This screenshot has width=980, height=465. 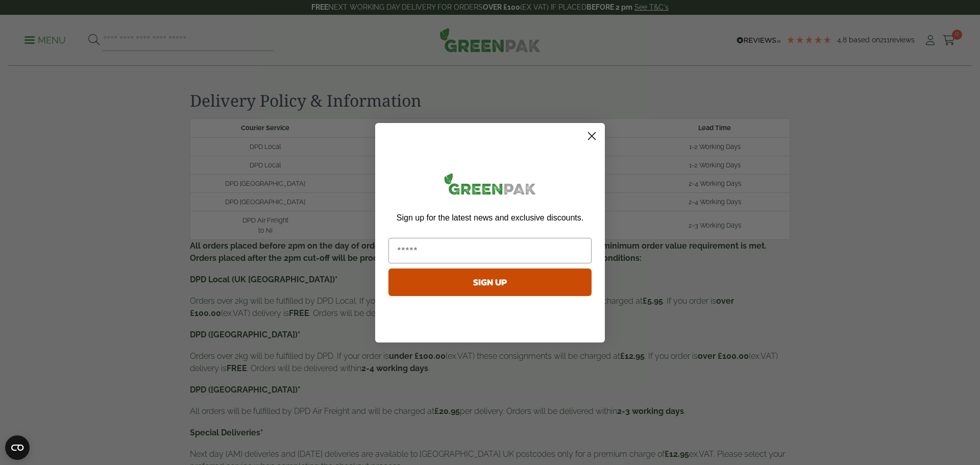 I want to click on img: greenpak_logo, so click(x=490, y=186).